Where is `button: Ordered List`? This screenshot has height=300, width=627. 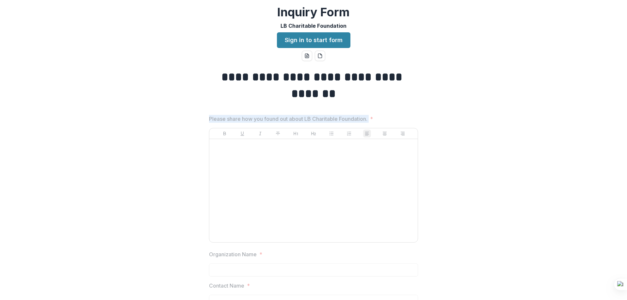 button: Ordered List is located at coordinates (349, 134).